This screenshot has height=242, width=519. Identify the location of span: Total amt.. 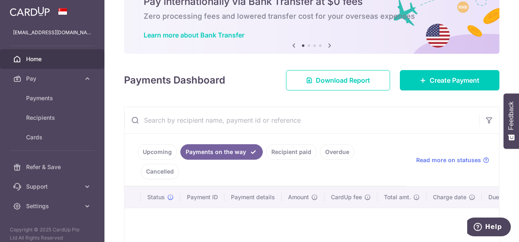
(397, 197).